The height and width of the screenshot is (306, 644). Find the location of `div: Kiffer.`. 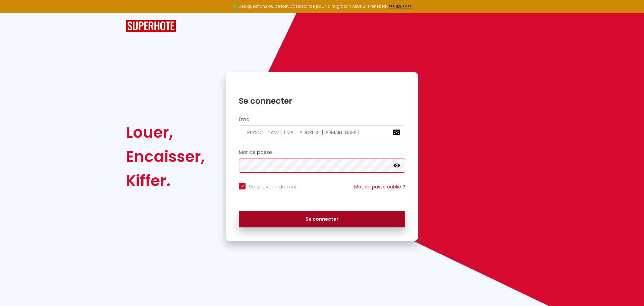

div: Kiffer. is located at coordinates (165, 181).